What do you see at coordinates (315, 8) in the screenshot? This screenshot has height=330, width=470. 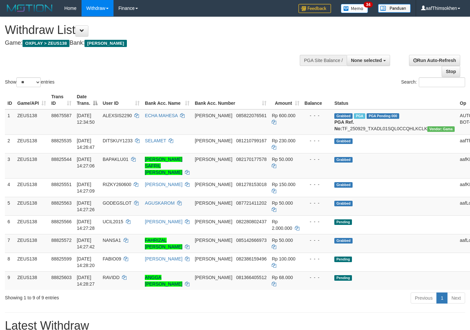 I see `img: Feedback.jpg` at bounding box center [315, 8].